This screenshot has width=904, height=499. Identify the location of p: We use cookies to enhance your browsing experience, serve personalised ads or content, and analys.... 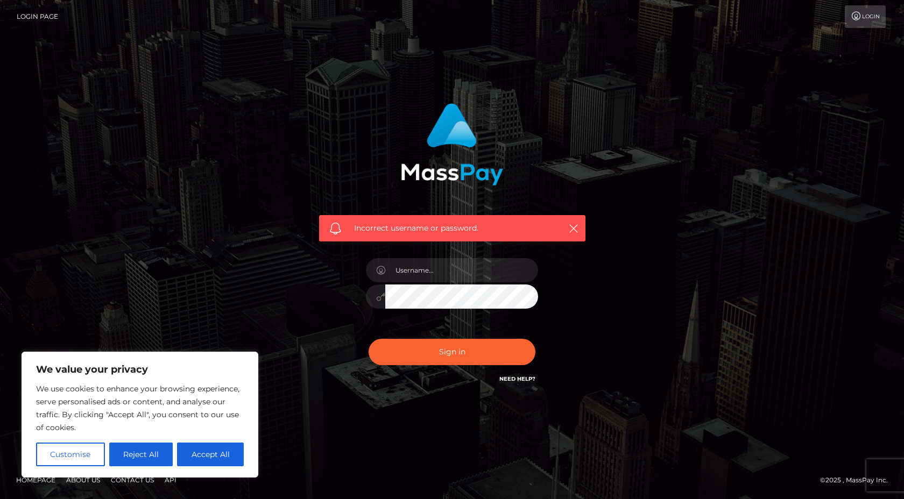
(140, 408).